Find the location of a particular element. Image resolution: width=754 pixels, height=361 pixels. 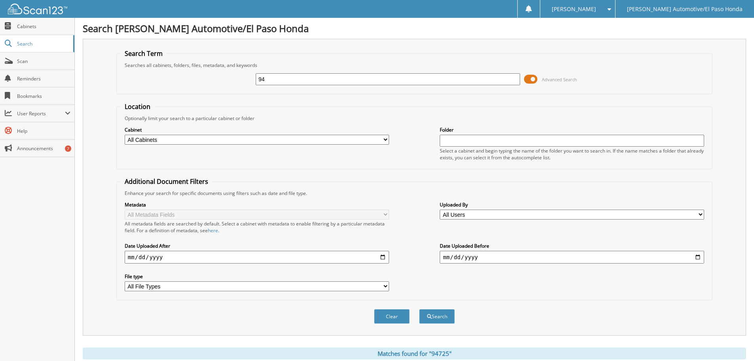

span: Bookmarks is located at coordinates (44, 96).